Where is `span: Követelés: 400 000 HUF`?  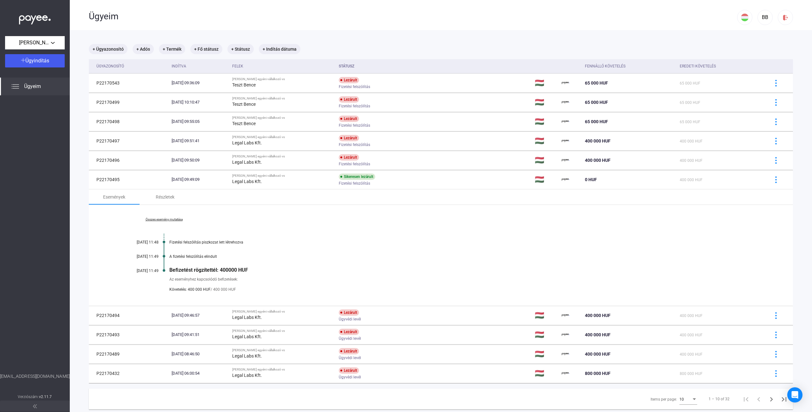 span: Követelés: 400 000 HUF is located at coordinates (190, 290).